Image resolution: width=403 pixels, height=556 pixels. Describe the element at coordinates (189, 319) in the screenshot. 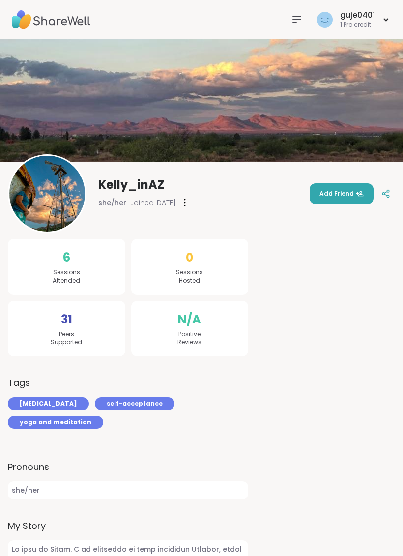

I see `span: N/A` at that location.